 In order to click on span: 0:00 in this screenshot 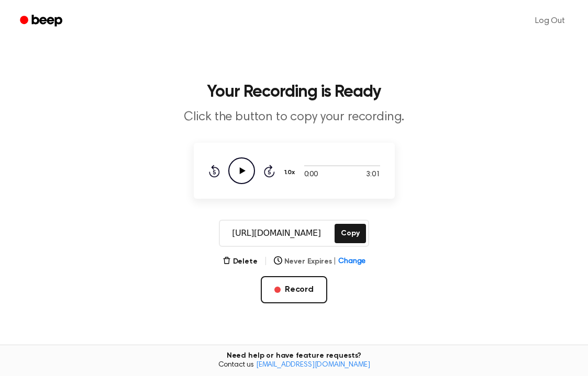, I will do `click(311, 175)`.